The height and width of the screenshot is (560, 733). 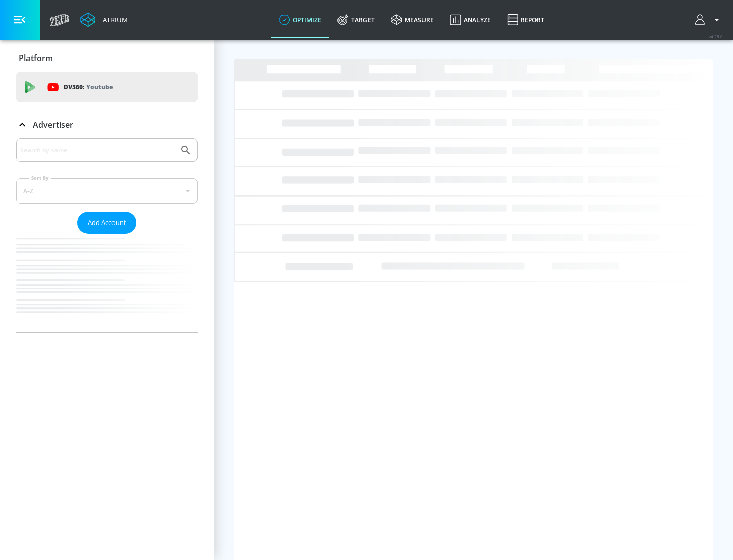 What do you see at coordinates (53, 125) in the screenshot?
I see `p: Advertiser` at bounding box center [53, 125].